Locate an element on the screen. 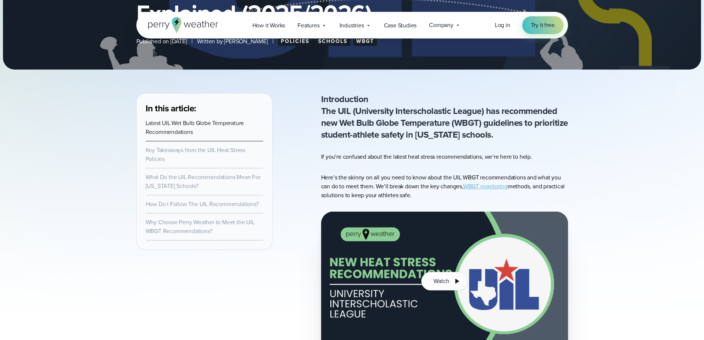 Image resolution: width=704 pixels, height=340 pixels. h3: In this article: is located at coordinates (204, 108).